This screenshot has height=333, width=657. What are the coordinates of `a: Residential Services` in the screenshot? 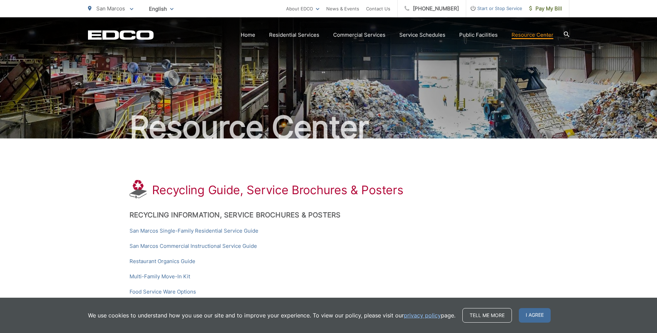 It's located at (294, 35).